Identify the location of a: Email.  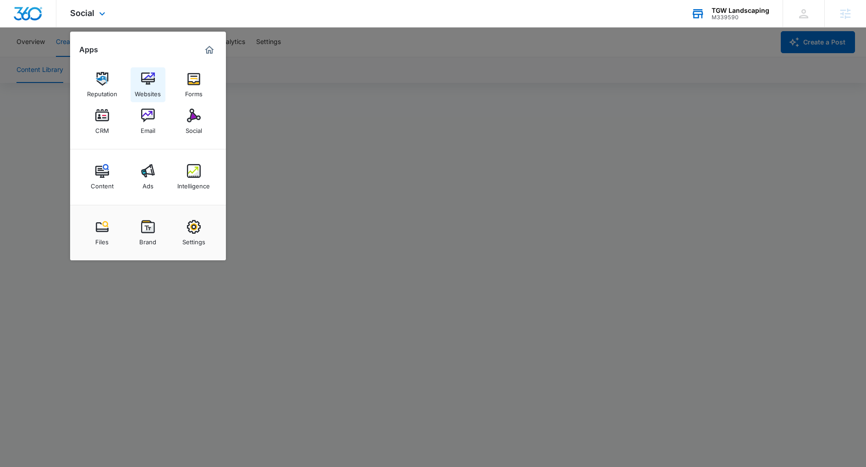
(148, 121).